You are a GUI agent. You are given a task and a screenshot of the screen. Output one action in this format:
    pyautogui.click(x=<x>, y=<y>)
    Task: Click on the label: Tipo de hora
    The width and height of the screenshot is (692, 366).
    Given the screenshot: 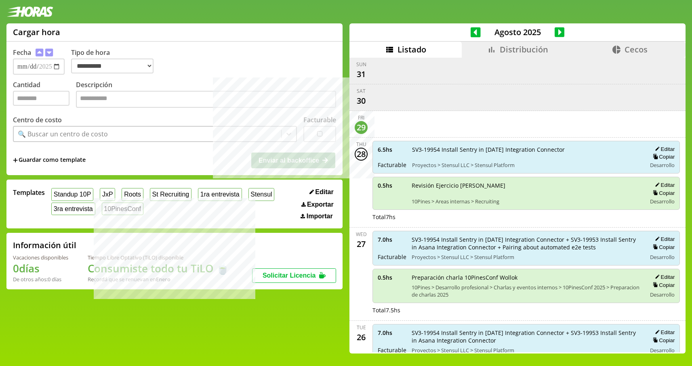 What is the action you would take?
    pyautogui.click(x=116, y=61)
    